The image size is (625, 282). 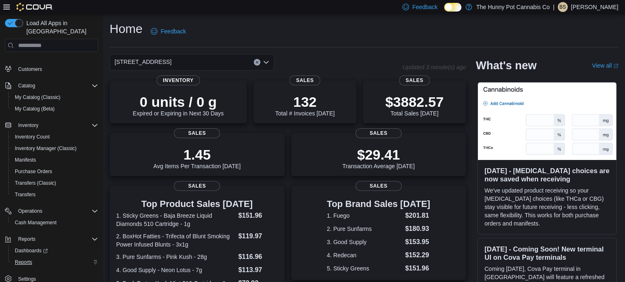 I want to click on a: My Catalog (Beta), so click(x=35, y=109).